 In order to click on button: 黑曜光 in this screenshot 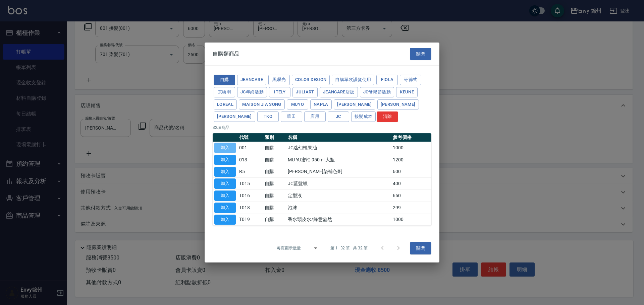, I will do `click(279, 80)`.